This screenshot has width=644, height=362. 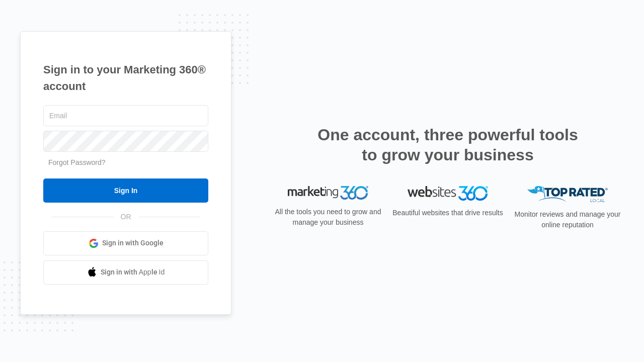 What do you see at coordinates (448, 193) in the screenshot?
I see `img: Websites 360` at bounding box center [448, 193].